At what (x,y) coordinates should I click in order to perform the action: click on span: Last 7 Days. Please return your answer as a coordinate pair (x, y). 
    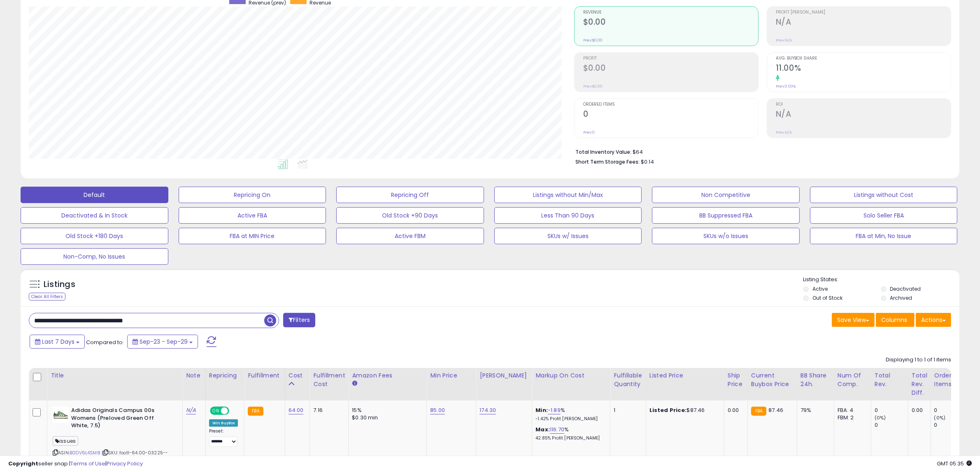
    Looking at the image, I should click on (58, 342).